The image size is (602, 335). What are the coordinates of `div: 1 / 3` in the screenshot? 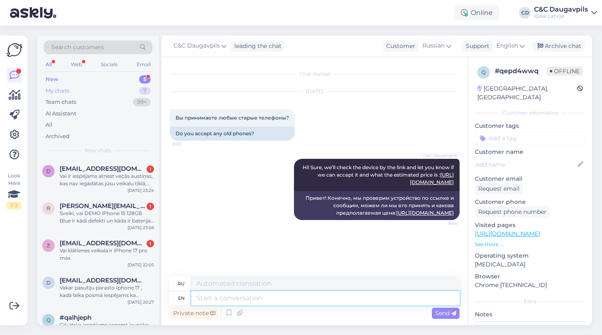 It's located at (14, 206).